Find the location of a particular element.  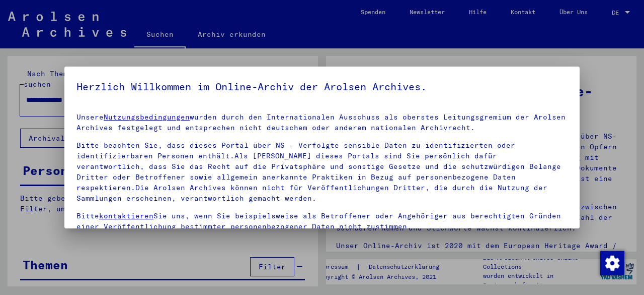

a: Nutzungsbedingungen is located at coordinates (147, 117).